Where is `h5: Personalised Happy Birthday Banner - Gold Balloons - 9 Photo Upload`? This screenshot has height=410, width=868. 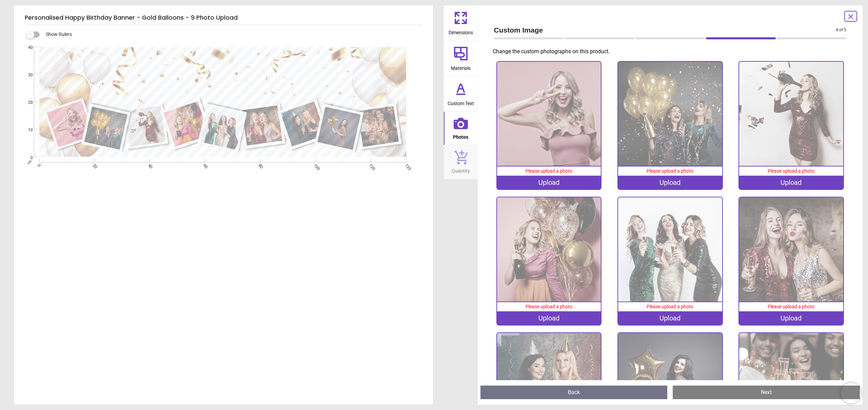
h5: Personalised Happy Birthday Banner - Gold Balloons - 9 Photo Upload is located at coordinates (224, 18).